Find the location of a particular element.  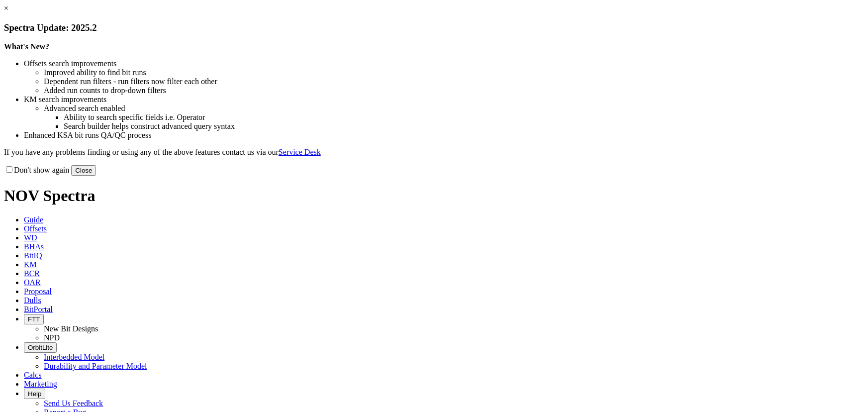

span: OrbitLite is located at coordinates (40, 348).